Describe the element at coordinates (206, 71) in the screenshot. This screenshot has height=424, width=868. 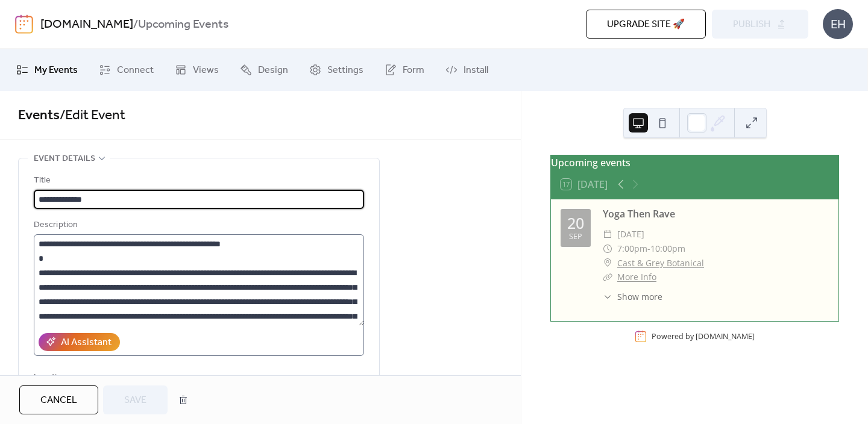
I see `span: Views` at that location.